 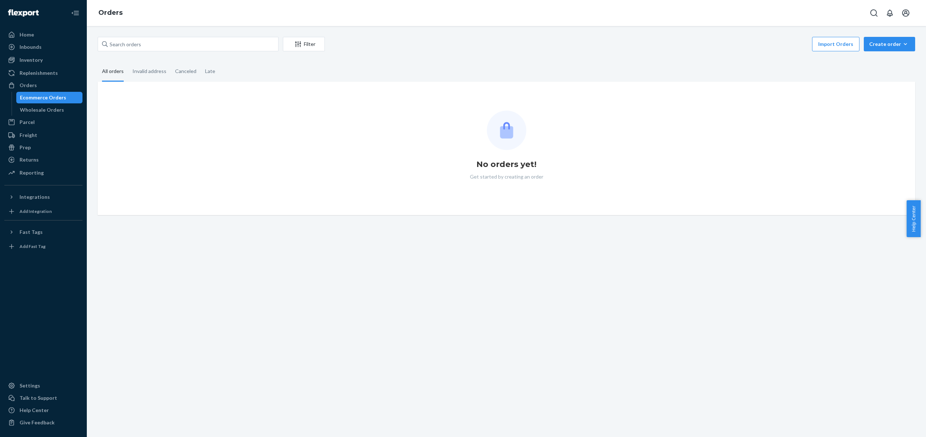 What do you see at coordinates (50, 110) in the screenshot?
I see `a: Wholesale Orders` at bounding box center [50, 110].